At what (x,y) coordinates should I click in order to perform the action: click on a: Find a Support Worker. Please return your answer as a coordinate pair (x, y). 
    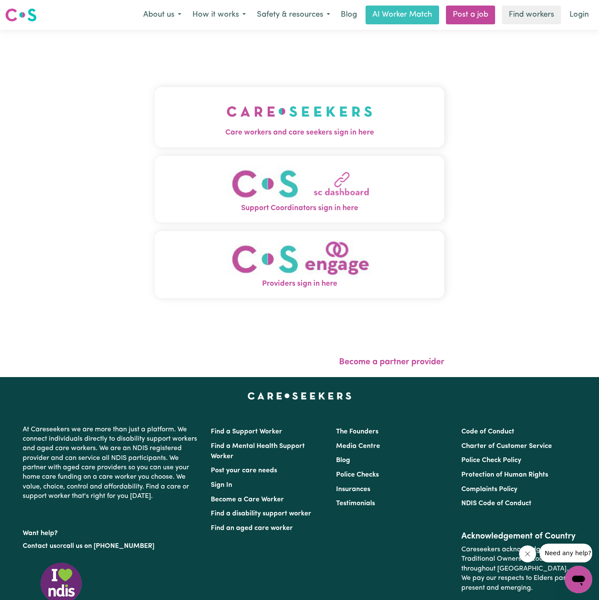
    Looking at the image, I should click on (246, 432).